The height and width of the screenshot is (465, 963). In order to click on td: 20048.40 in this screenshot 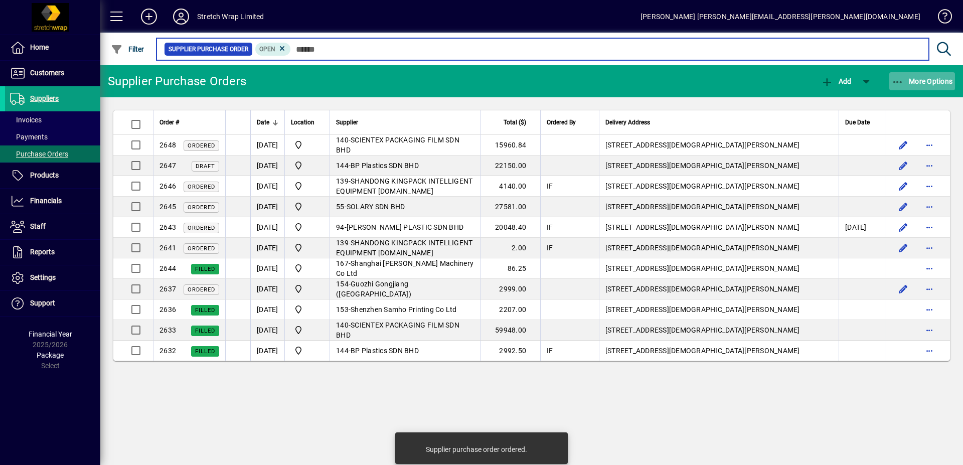, I will do `click(510, 227)`.